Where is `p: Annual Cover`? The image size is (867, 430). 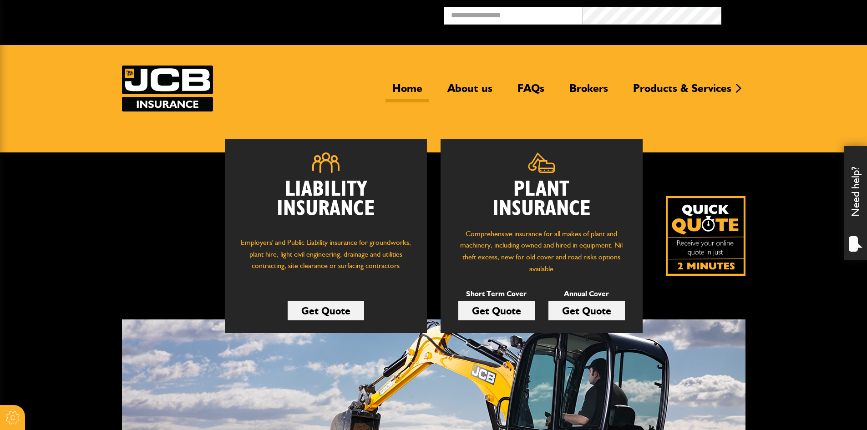
p: Annual Cover is located at coordinates (586, 294).